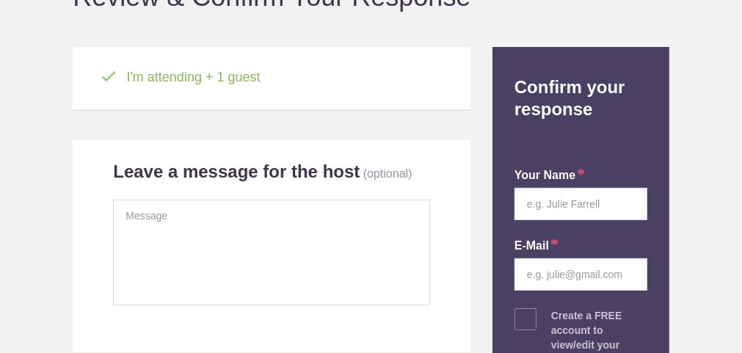 This screenshot has height=353, width=742. Describe the element at coordinates (581, 204) in the screenshot. I see `input: e.g. Julie Farrell` at that location.